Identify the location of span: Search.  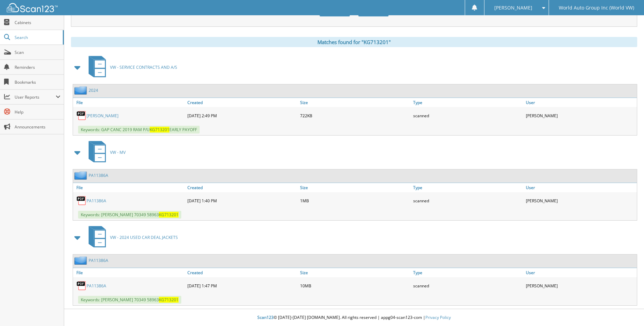
(37, 37).